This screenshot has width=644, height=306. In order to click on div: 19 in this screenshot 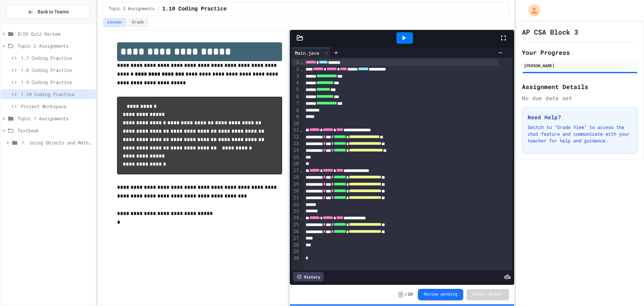, I will do `click(295, 184)`.